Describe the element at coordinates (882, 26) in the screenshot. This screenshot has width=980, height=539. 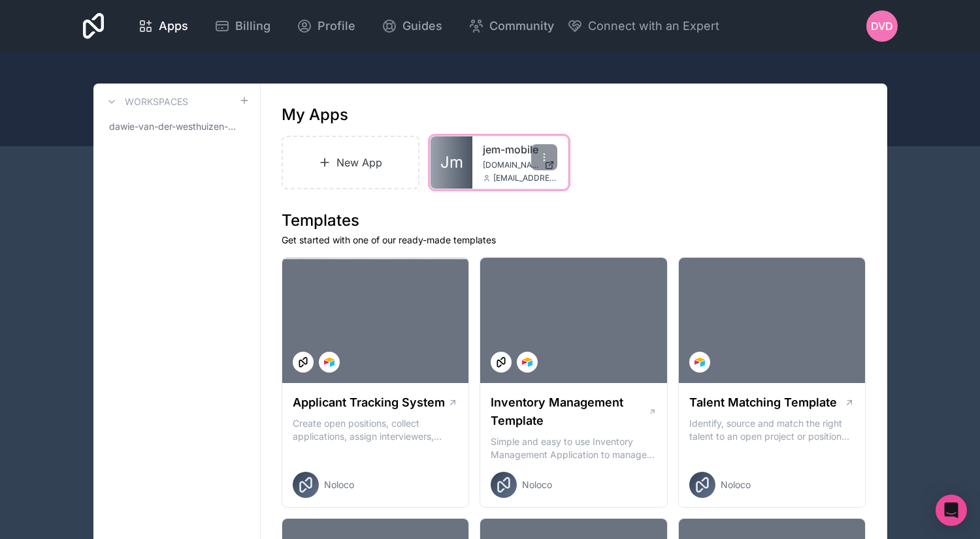
I see `span: Dvd` at that location.